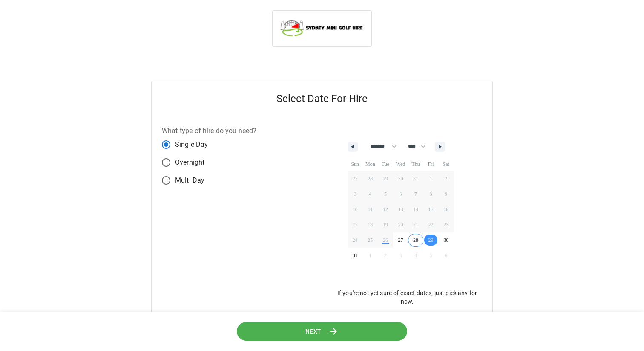 This screenshot has width=644, height=351. Describe the element at coordinates (385, 240) in the screenshot. I see `span: 26` at that location.